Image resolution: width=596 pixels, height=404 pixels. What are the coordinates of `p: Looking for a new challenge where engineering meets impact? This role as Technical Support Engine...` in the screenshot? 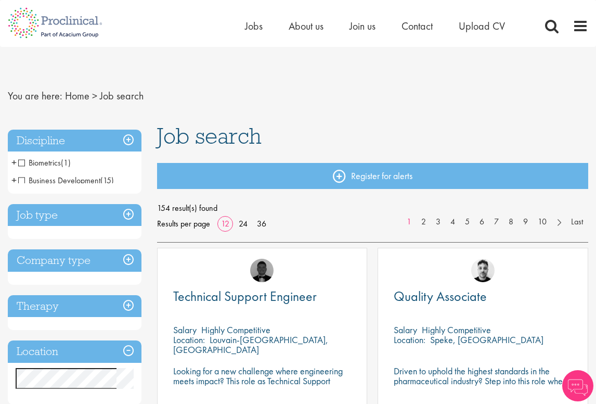 It's located at (262, 380).